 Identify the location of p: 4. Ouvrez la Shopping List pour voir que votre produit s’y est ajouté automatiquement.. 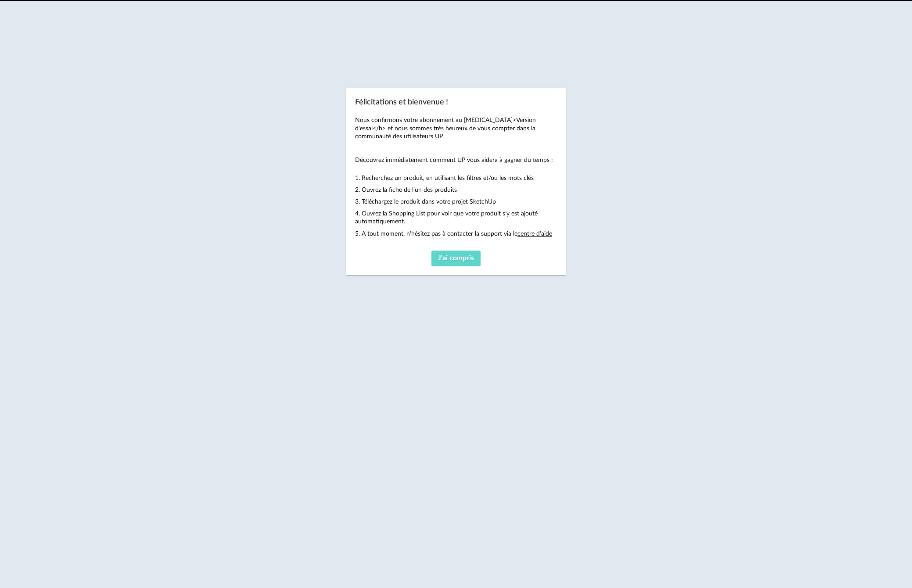
(456, 217).